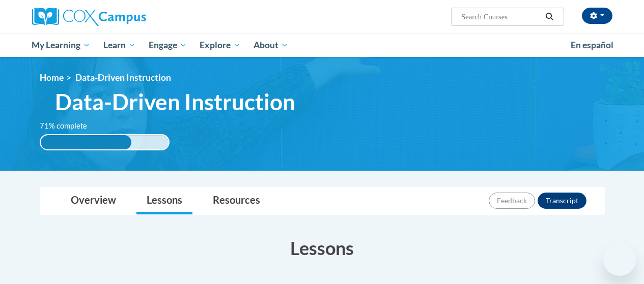  I want to click on a: Engage, so click(168, 45).